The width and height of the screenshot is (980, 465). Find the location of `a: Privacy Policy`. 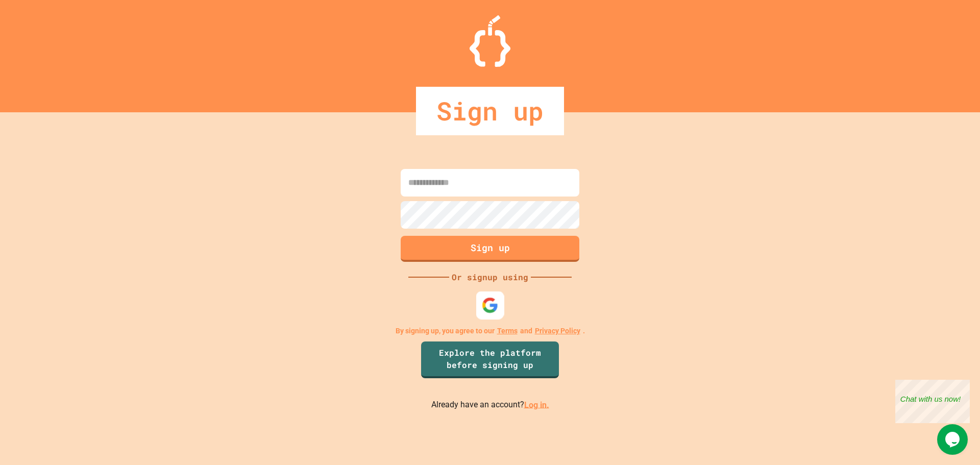

a: Privacy Policy is located at coordinates (558, 331).